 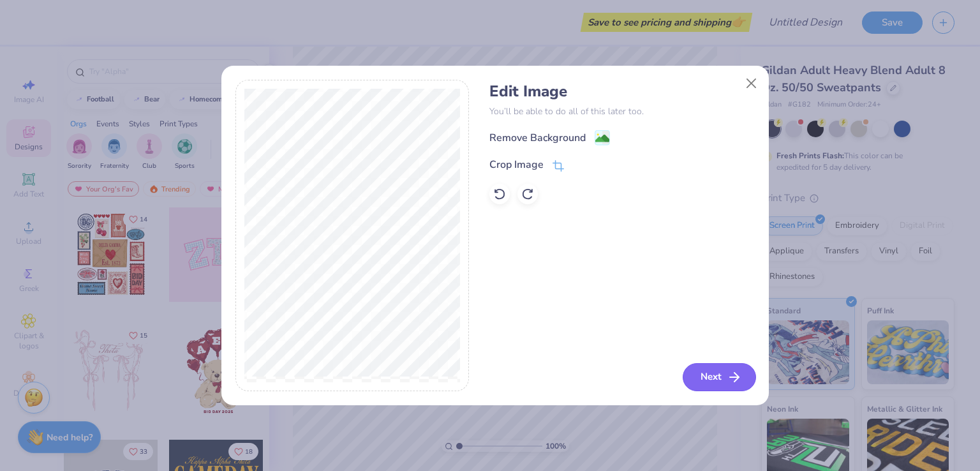 What do you see at coordinates (538, 138) in the screenshot?
I see `div: Remove Background` at bounding box center [538, 138].